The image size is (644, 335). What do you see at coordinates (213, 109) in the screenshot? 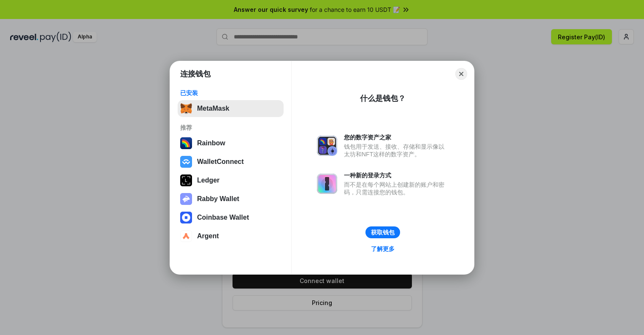
I see `div: MetaMask` at bounding box center [213, 109].